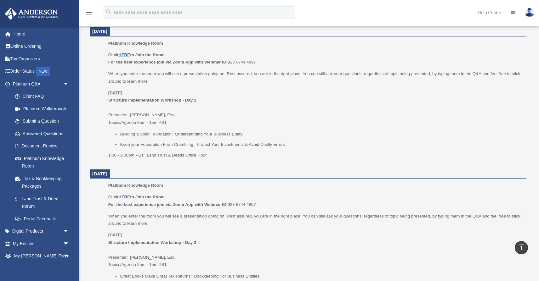 The width and height of the screenshot is (539, 281). What do you see at coordinates (89, 14) in the screenshot?
I see `a: menu` at bounding box center [89, 14].